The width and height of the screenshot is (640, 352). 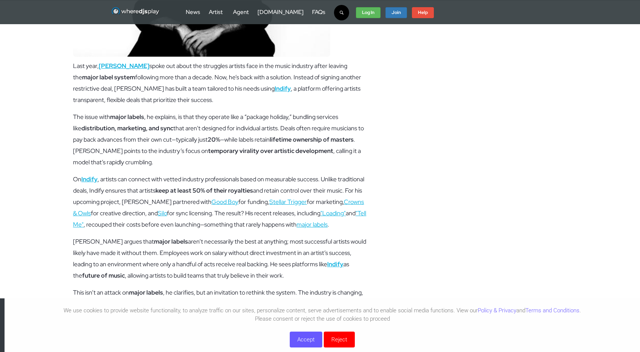 I want to click on a: Help, so click(x=423, y=13).